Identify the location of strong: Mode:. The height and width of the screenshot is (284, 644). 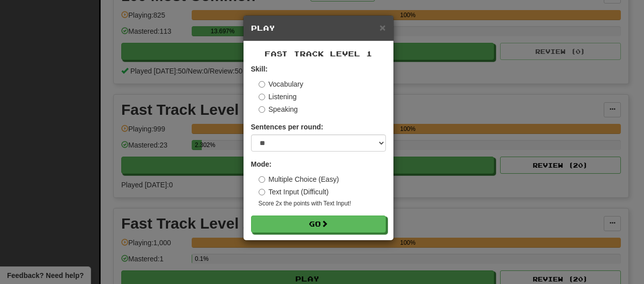
(261, 164).